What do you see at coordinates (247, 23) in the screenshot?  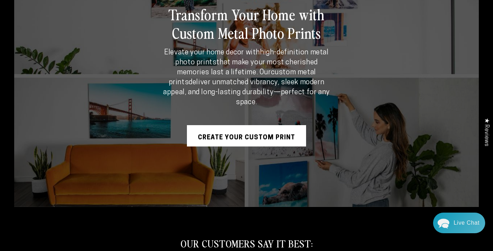 I see `h2: Transform Your Home with Custom Metal Photo Prints` at bounding box center [247, 23].